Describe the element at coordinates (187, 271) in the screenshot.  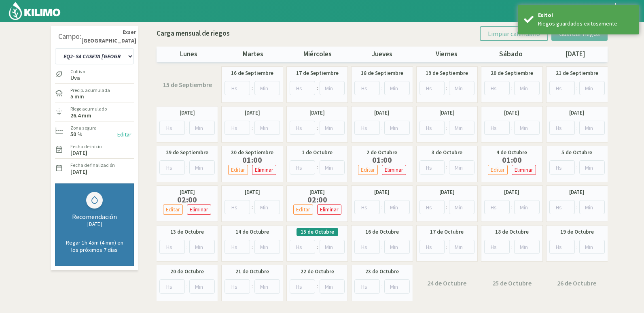
I see `label: 20 de Octubre` at that location.